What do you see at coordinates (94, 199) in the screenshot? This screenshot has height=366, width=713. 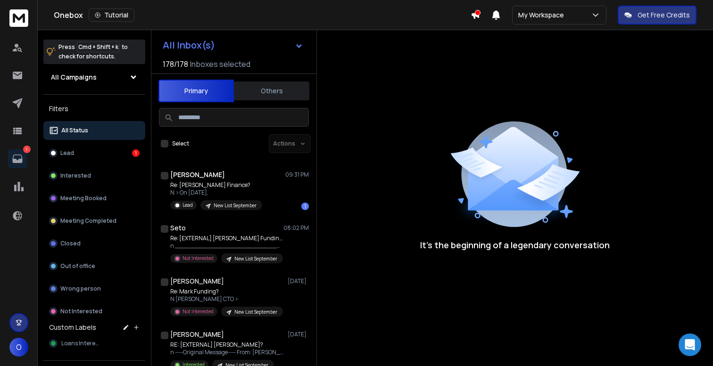 I see `button: Meeting Booked` at bounding box center [94, 199].